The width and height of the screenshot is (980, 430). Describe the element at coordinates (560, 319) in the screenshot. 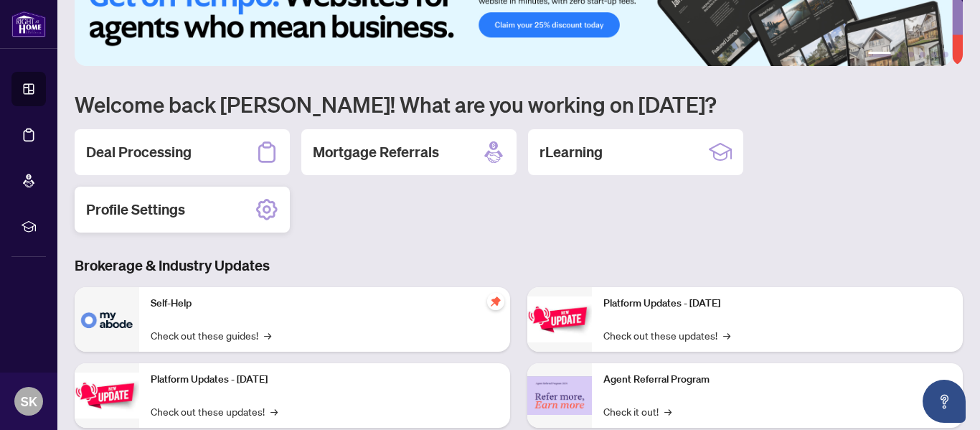

I see `img: Platform Updates - June 23, 2025` at that location.